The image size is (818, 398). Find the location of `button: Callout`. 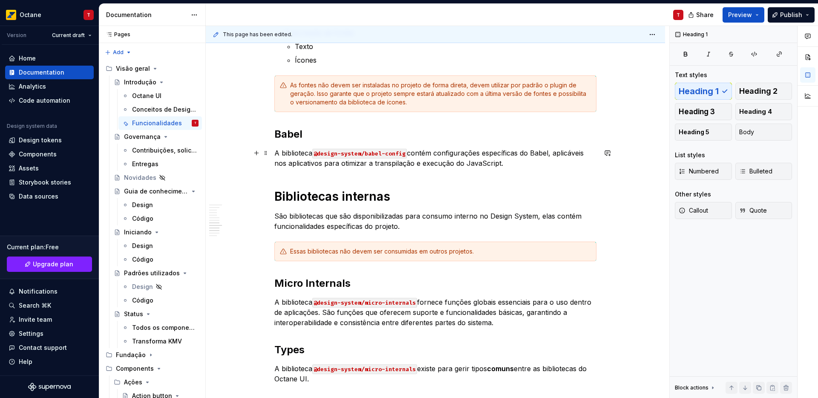

button: Callout is located at coordinates (704, 211).